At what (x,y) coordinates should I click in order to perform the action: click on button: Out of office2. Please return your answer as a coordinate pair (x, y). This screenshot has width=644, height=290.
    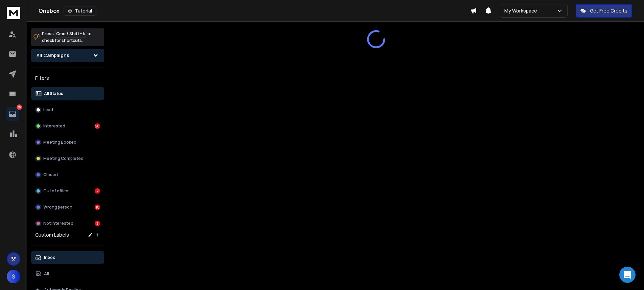
    Looking at the image, I should click on (68, 191).